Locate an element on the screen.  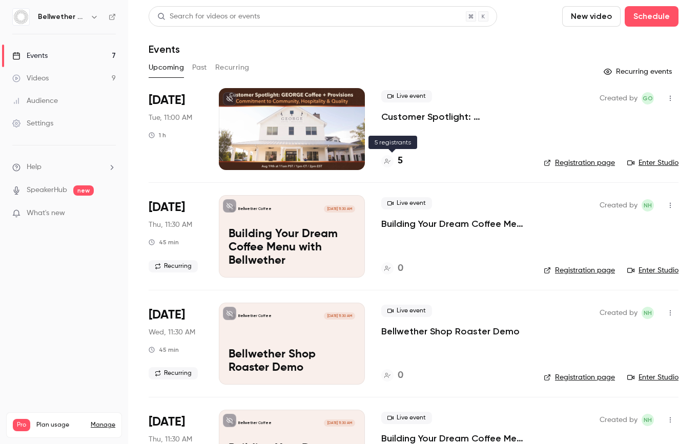
span: Tue, 11:00 AM is located at coordinates (170, 118).